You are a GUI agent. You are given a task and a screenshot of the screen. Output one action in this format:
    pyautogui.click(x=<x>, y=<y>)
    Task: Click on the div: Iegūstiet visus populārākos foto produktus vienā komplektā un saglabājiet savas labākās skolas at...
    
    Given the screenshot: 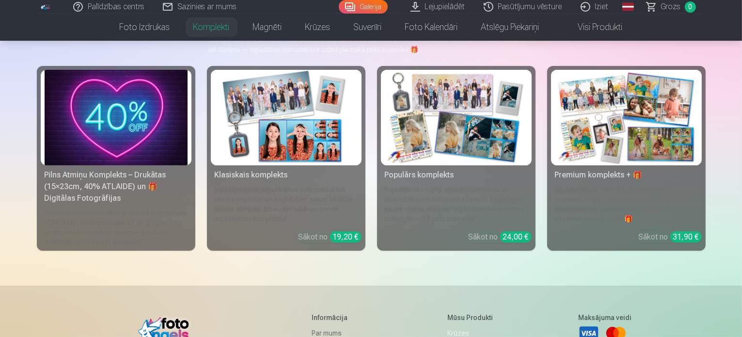 What is the action you would take?
    pyautogui.click(x=286, y=204)
    